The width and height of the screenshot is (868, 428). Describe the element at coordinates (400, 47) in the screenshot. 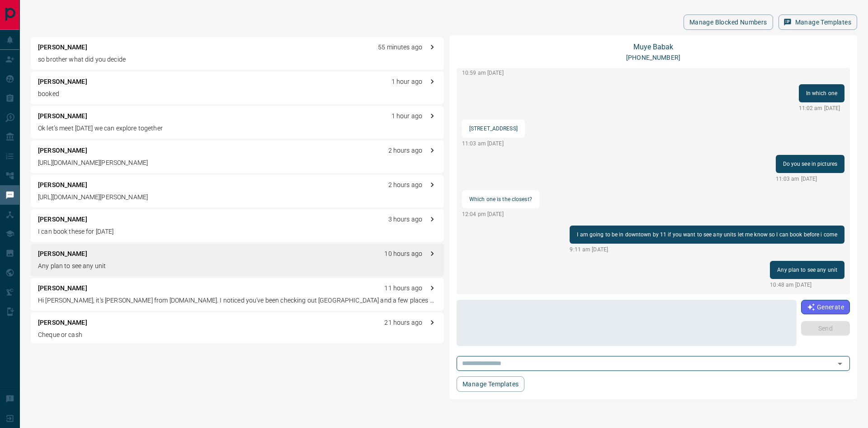

I see `p: 55 minutes ago` at that location.